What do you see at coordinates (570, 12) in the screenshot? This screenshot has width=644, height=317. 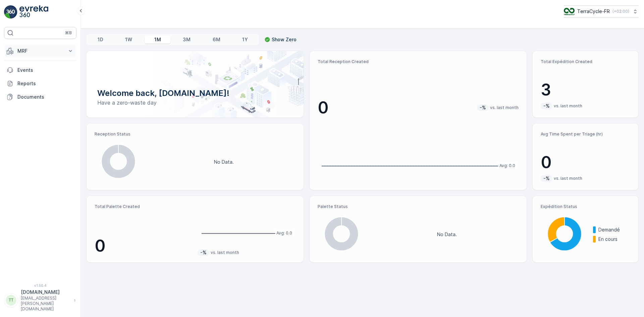 I see `img: TC_H152nZO.png` at bounding box center [570, 12].